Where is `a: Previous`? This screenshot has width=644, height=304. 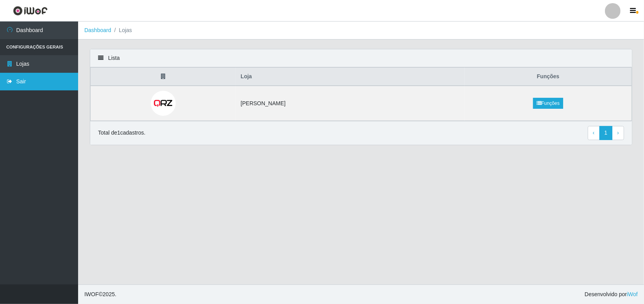
a: Previous is located at coordinates (594, 133).